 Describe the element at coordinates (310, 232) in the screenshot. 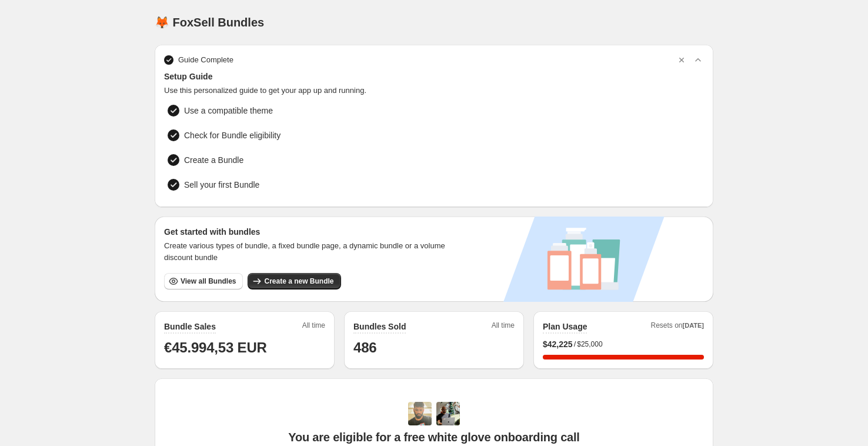

I see `h3: Get started with bundles` at that location.